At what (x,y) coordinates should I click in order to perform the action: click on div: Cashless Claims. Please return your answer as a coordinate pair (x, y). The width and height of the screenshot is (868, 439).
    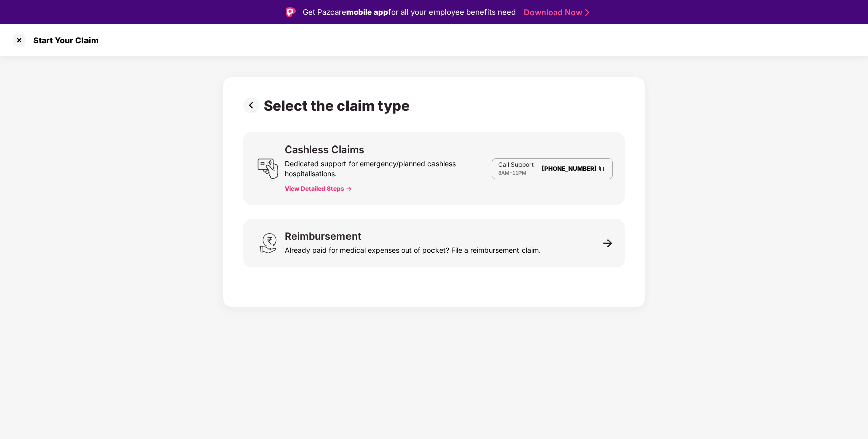
    Looking at the image, I should click on (324, 150).